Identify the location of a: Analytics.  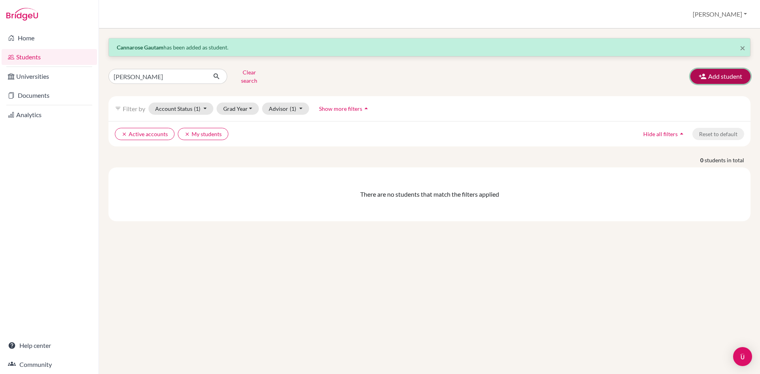
(49, 115).